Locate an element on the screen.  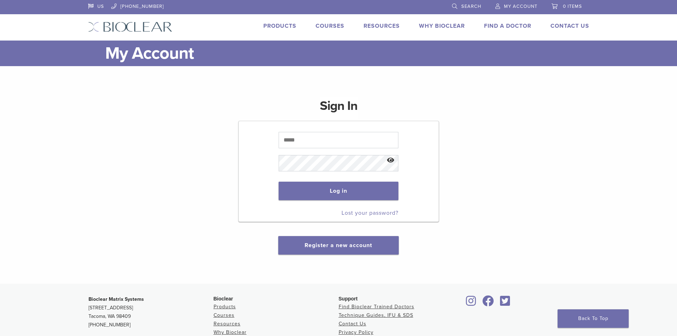
button: Show password is located at coordinates (391, 160).